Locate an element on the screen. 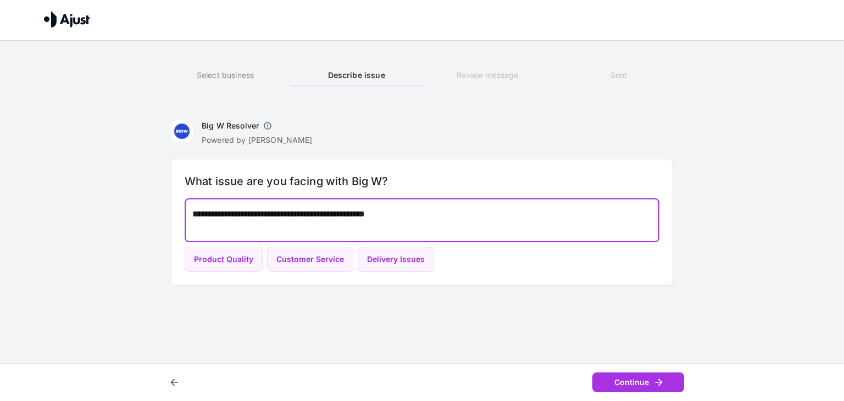  h6: Describe issue is located at coordinates (357, 75).